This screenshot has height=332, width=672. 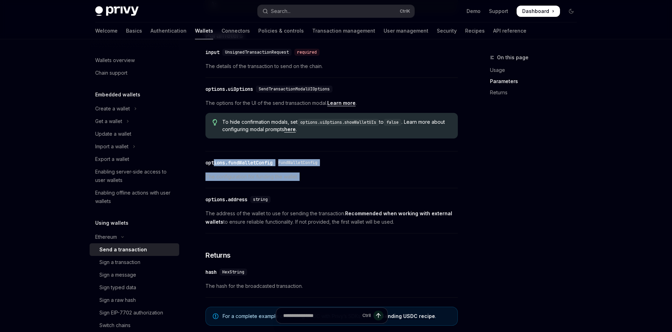 What do you see at coordinates (123, 249) in the screenshot?
I see `div: Send a transaction` at bounding box center [123, 249].